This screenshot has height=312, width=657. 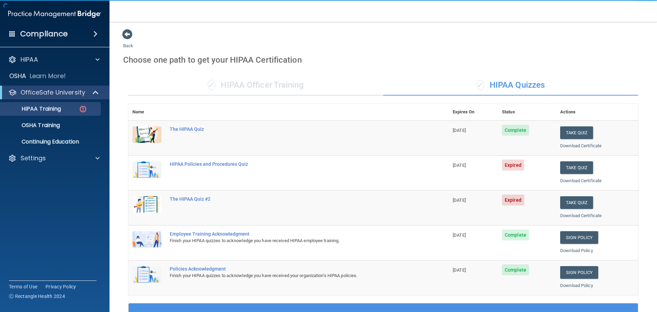 I want to click on p: HIPAA Training, so click(x=33, y=109).